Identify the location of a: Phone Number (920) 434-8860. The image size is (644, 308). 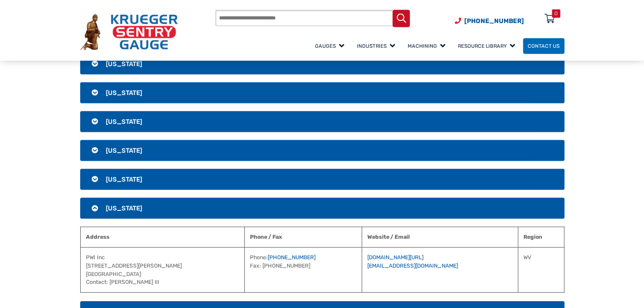
(489, 21).